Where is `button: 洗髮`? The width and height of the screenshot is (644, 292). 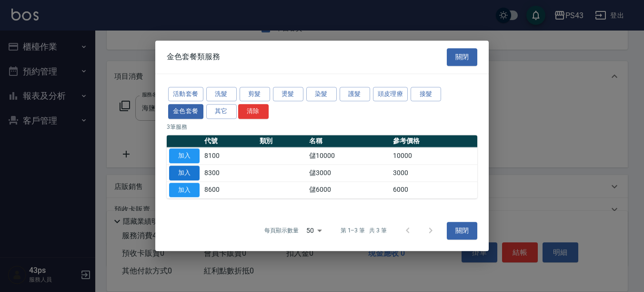 button: 洗髮 is located at coordinates (222, 94).